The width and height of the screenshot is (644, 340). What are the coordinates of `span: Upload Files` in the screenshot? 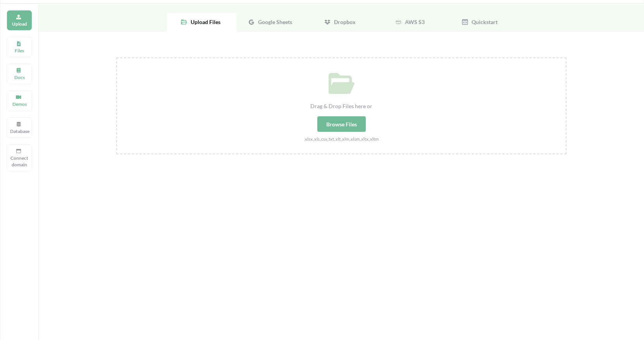 It's located at (203, 21).